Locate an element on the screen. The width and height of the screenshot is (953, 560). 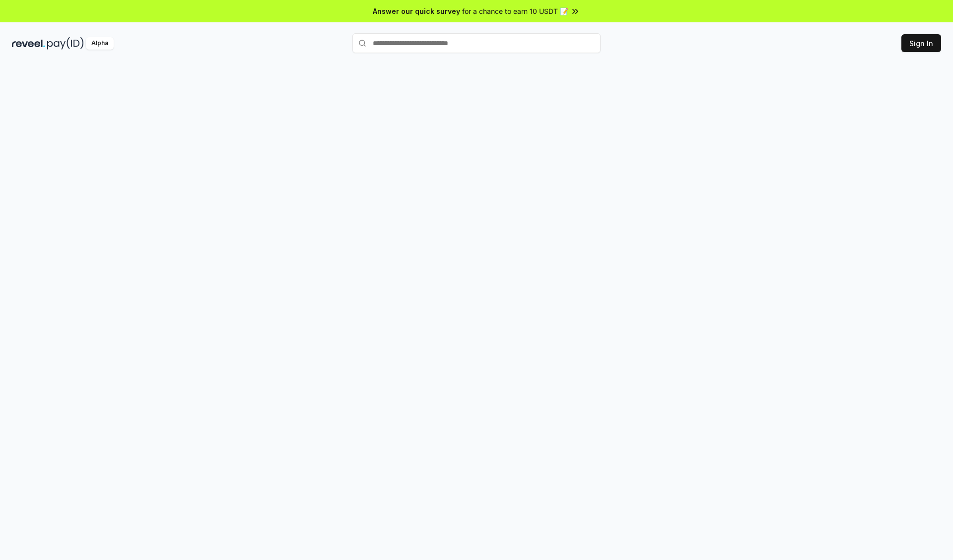
img: reveel_dark is located at coordinates (28, 43).